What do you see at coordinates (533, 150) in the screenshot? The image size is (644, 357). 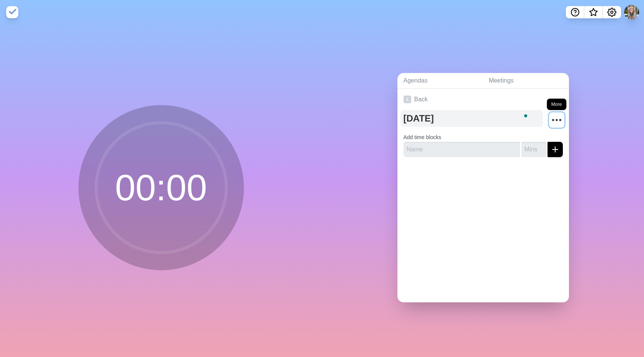 I see `input: Mins` at bounding box center [533, 150].